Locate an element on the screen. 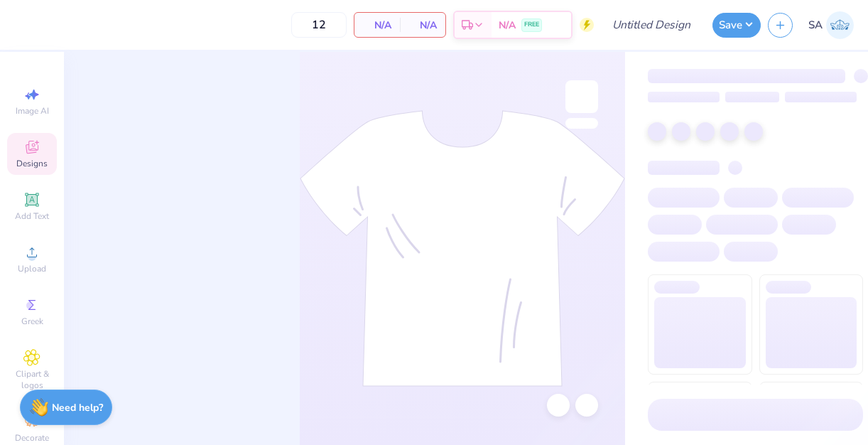 The width and height of the screenshot is (868, 445). span: FREE is located at coordinates (532, 25).